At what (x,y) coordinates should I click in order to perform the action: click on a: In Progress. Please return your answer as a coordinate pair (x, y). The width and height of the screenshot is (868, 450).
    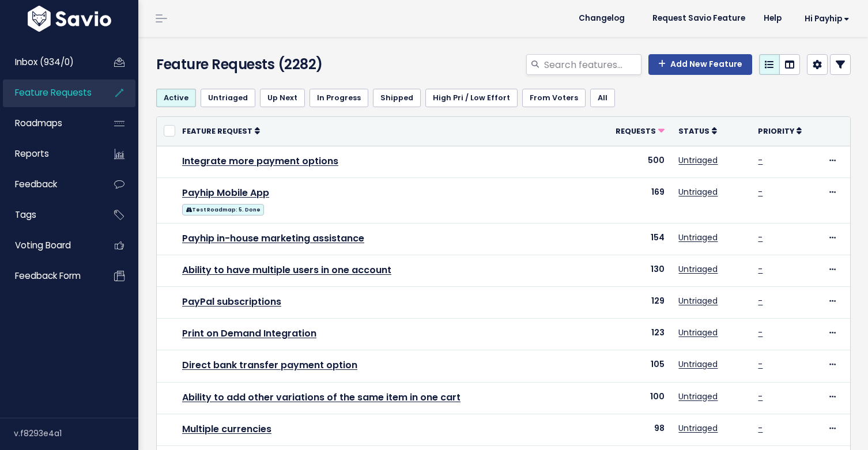
    Looking at the image, I should click on (339, 98).